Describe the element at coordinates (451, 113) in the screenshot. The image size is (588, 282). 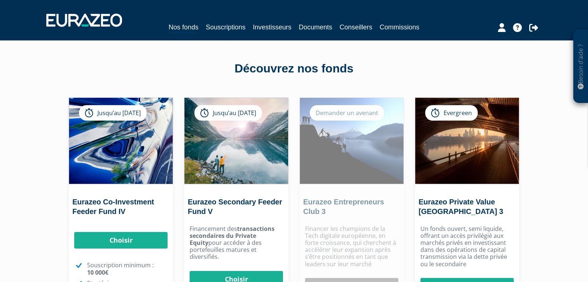
I see `div: Evergreen` at that location.